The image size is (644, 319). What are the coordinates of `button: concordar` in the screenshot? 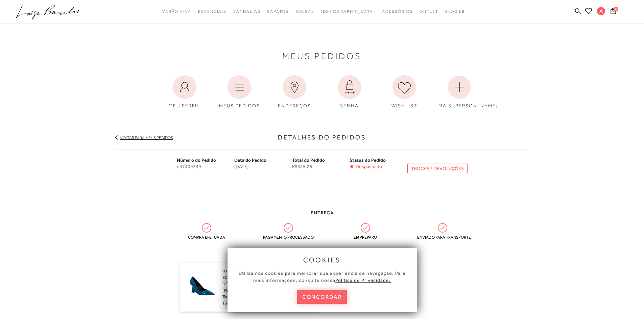 It's located at (322, 297).